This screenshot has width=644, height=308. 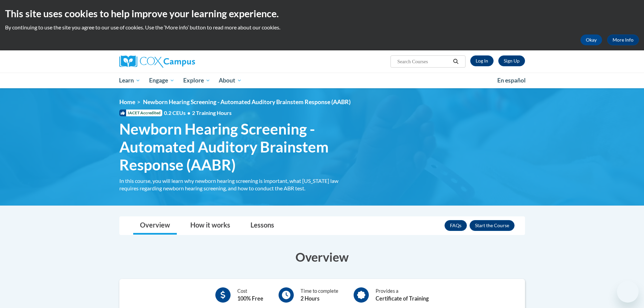 What do you see at coordinates (322, 81) in the screenshot?
I see `div: Main menu` at bounding box center [322, 81].